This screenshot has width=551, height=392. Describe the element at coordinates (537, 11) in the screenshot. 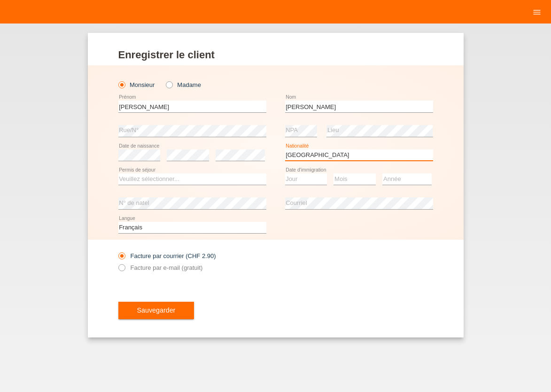

I see `a: menu` at that location.